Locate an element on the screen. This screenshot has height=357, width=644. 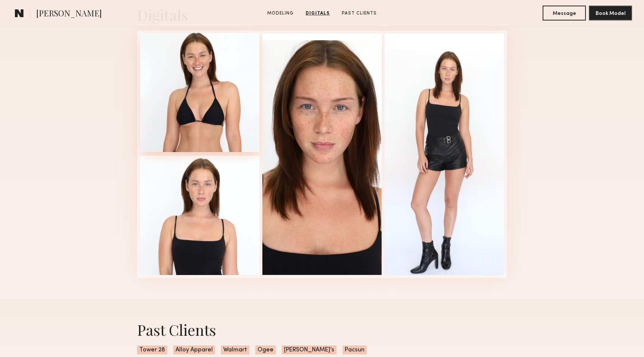
span: Walmart is located at coordinates (235, 350).